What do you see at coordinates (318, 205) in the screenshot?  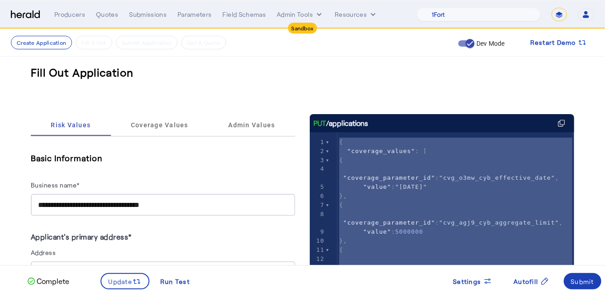 I see `div: 7` at bounding box center [318, 205].